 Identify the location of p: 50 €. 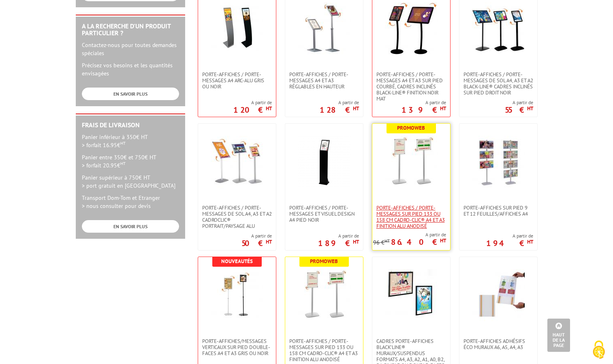
(256, 243).